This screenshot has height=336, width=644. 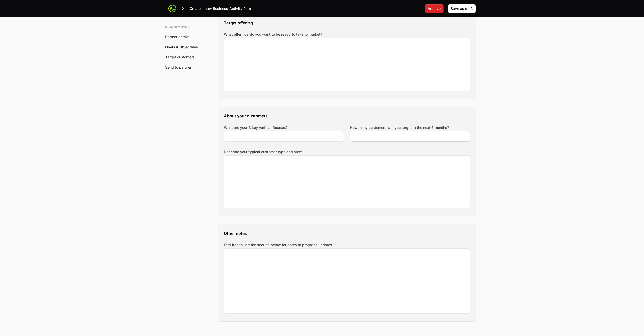 I want to click on label: How many customers will you target in the next 6 months?, so click(x=399, y=127).